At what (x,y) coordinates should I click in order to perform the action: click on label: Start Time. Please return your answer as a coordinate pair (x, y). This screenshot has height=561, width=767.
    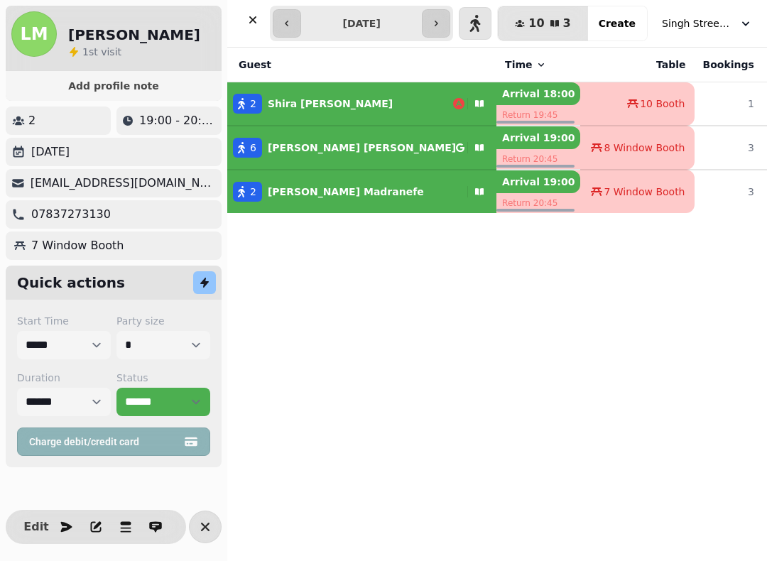
    Looking at the image, I should click on (64, 321).